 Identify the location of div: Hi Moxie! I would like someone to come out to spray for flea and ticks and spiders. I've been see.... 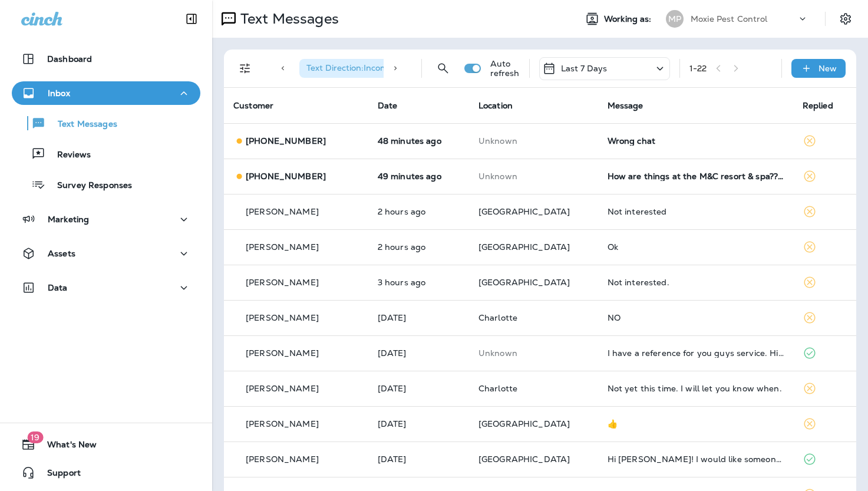
(695, 459).